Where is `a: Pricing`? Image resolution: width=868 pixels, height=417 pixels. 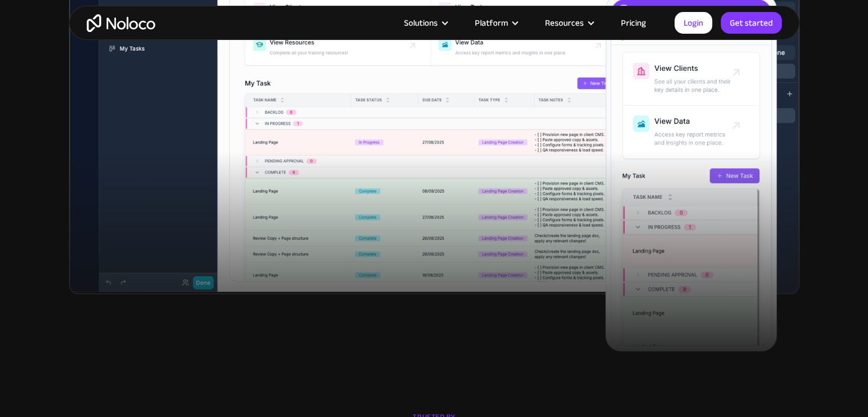 a: Pricing is located at coordinates (633, 23).